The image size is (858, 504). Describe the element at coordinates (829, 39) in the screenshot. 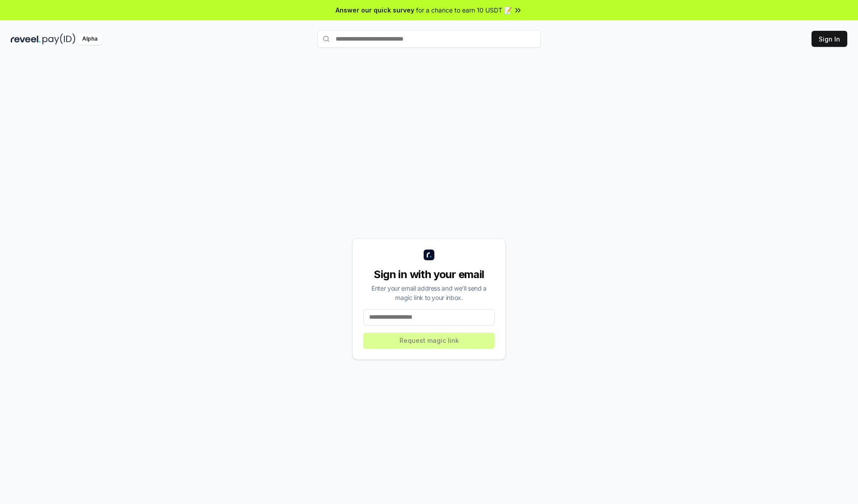

I see `button: Sign In` at that location.